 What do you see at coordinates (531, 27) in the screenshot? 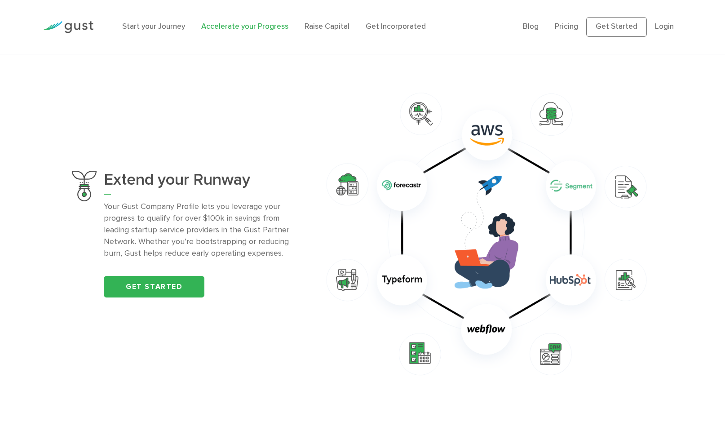
I see `a: Blog` at bounding box center [531, 27].